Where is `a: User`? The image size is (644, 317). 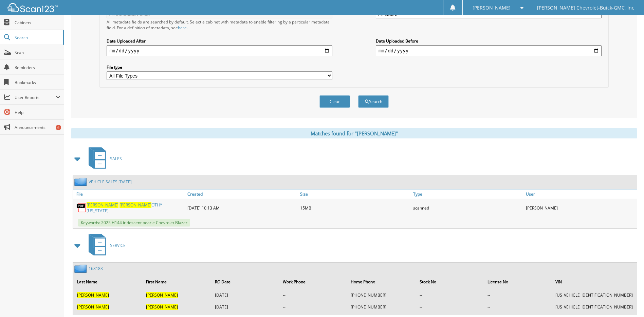 a: User is located at coordinates (580, 194).